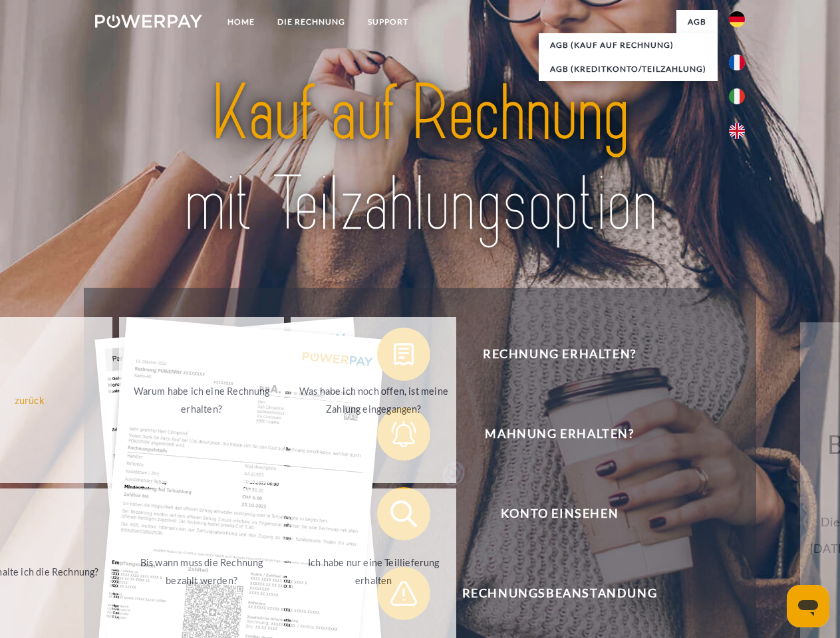 This screenshot has width=840, height=638. Describe the element at coordinates (241, 22) in the screenshot. I see `a: Home` at that location.